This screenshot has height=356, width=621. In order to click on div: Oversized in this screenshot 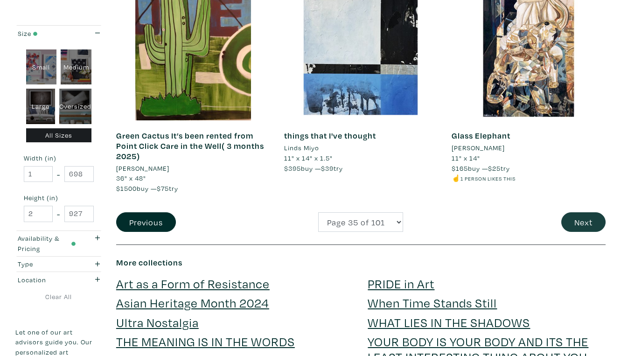, I will do `click(75, 106)`.